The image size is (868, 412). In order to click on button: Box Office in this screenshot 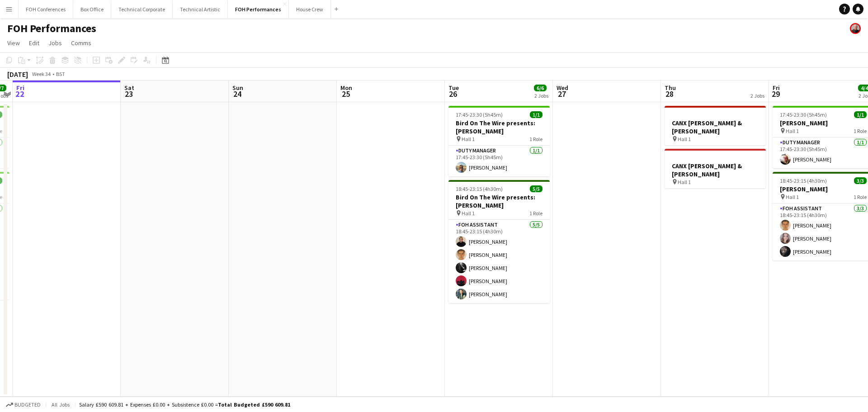, I will do `click(92, 9)`.